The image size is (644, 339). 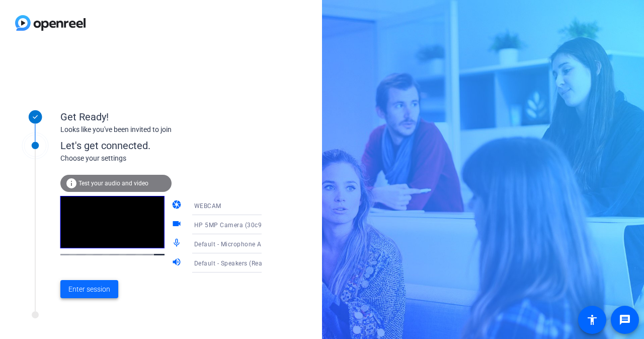 What do you see at coordinates (89, 289) in the screenshot?
I see `span: Enter session` at bounding box center [89, 289].